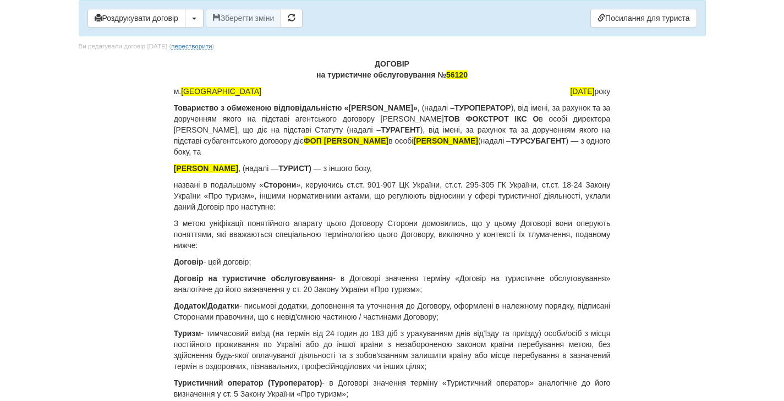 Image resolution: width=784 pixels, height=401 pixels. I want to click on b: Туризм, so click(188, 333).